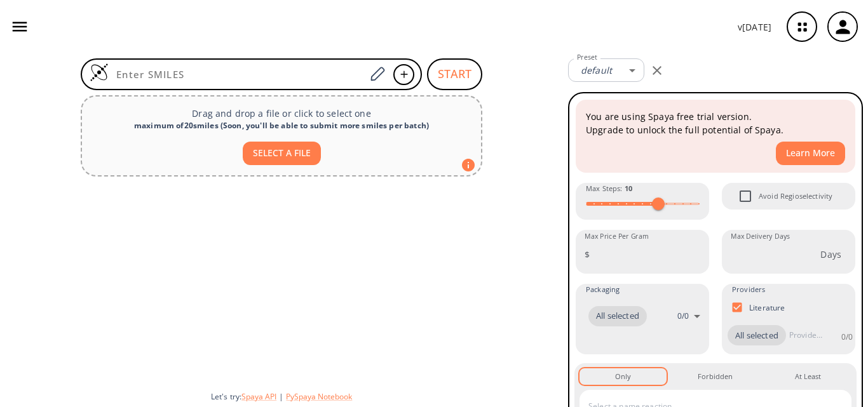 The width and height of the screenshot is (868, 407). I want to click on label: Max Delivery Days, so click(760, 236).